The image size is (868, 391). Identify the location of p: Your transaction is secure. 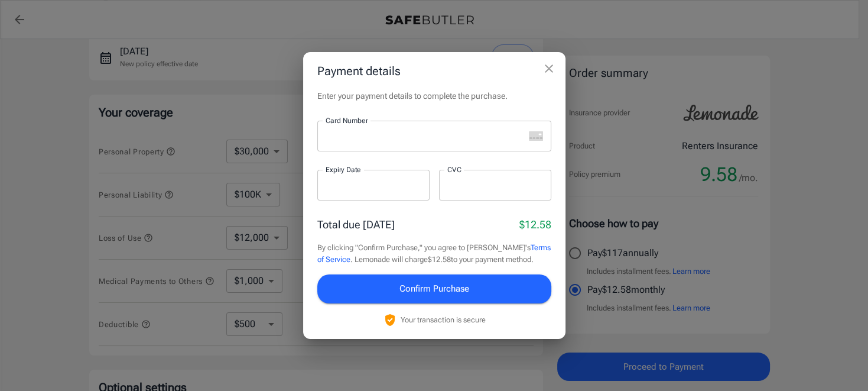
(443, 319).